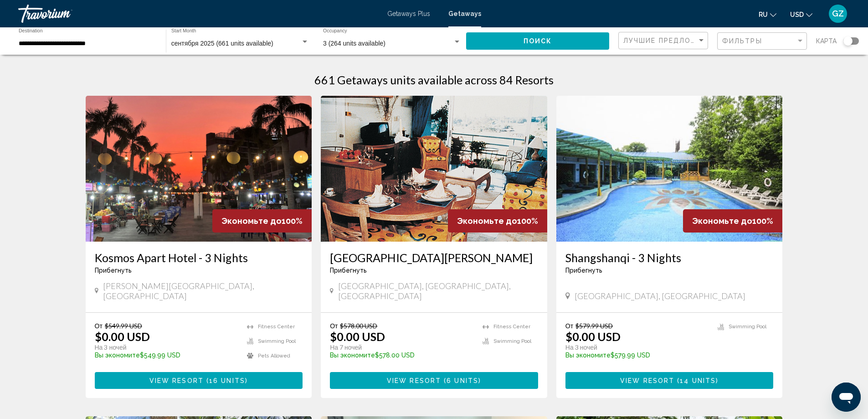 The height and width of the screenshot is (419, 868). What do you see at coordinates (359, 326) in the screenshot?
I see `span: $578.00 USD` at bounding box center [359, 326].